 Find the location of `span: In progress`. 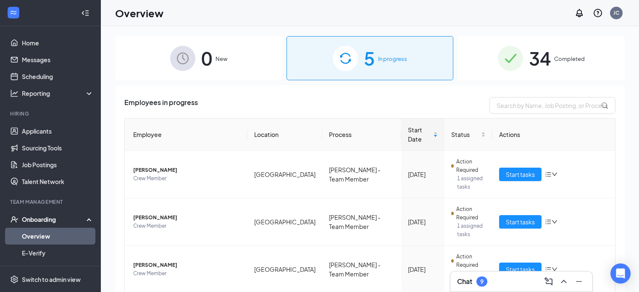

span: In progress is located at coordinates (392, 59).